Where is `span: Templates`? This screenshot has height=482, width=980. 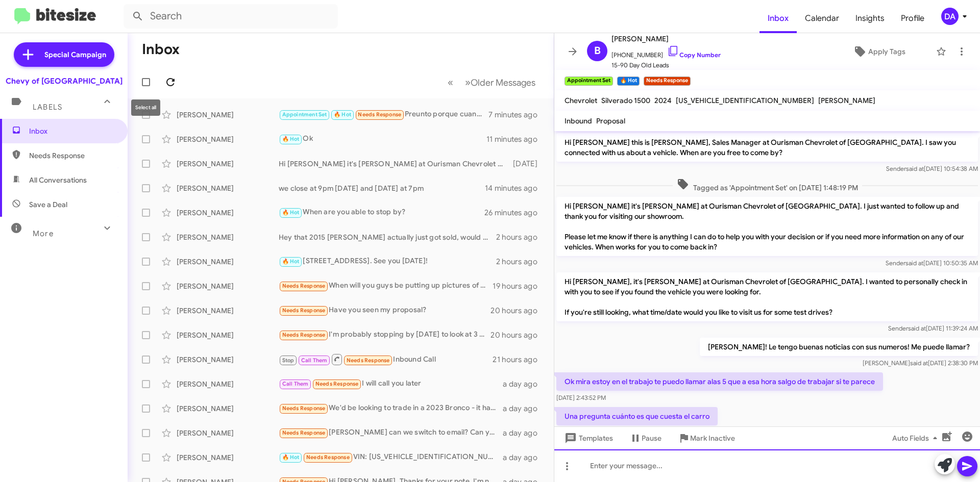
span: Templates is located at coordinates (588, 438).